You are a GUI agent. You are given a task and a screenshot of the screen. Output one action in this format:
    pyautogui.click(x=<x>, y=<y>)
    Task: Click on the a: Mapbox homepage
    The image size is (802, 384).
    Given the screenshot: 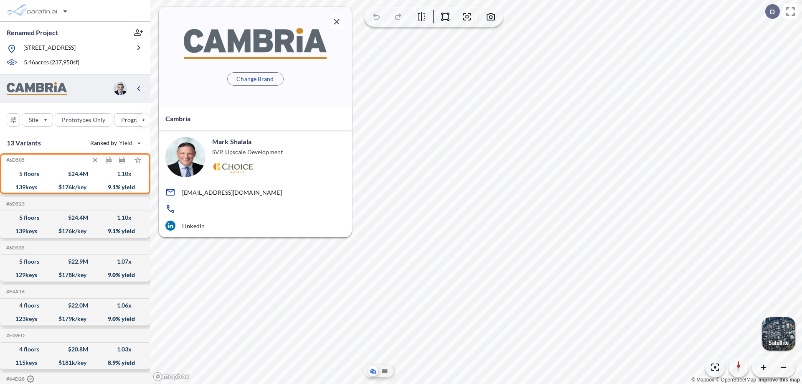 What is the action you would take?
    pyautogui.click(x=171, y=376)
    